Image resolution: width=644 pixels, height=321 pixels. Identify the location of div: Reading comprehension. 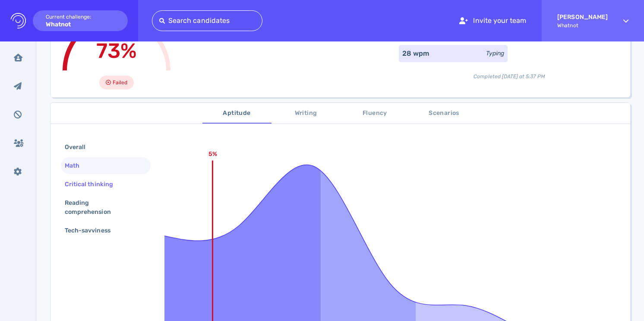
(102, 207).